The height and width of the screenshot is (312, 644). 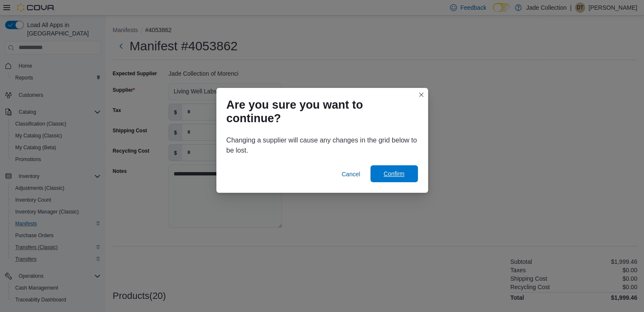 What do you see at coordinates (394, 174) in the screenshot?
I see `button: Confirm` at bounding box center [394, 174].